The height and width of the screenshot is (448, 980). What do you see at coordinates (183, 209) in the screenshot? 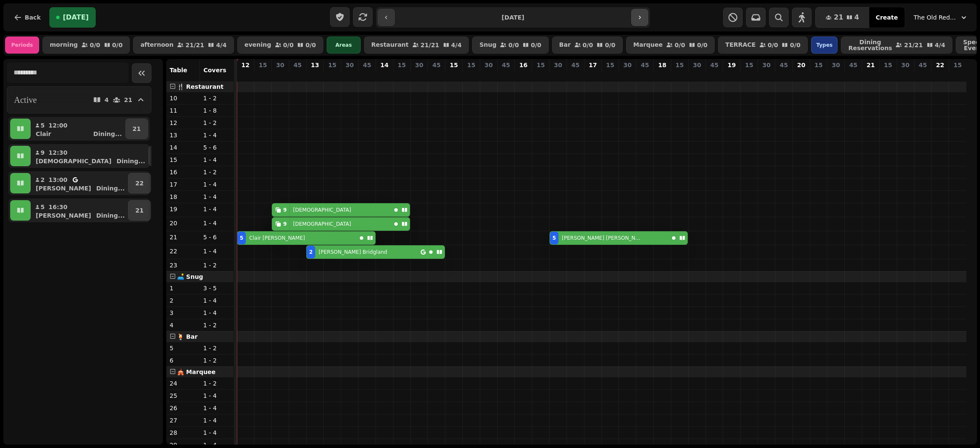
I see `p: 19` at bounding box center [183, 209].